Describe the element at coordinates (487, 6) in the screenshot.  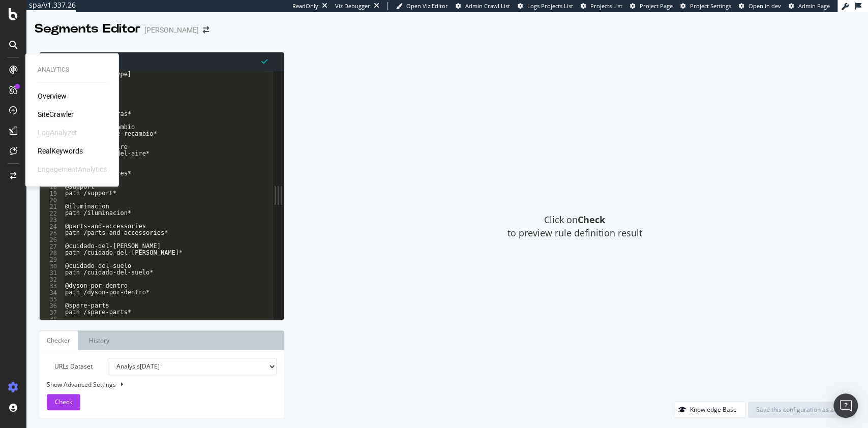
I see `span: Admin Crawl List` at that location.